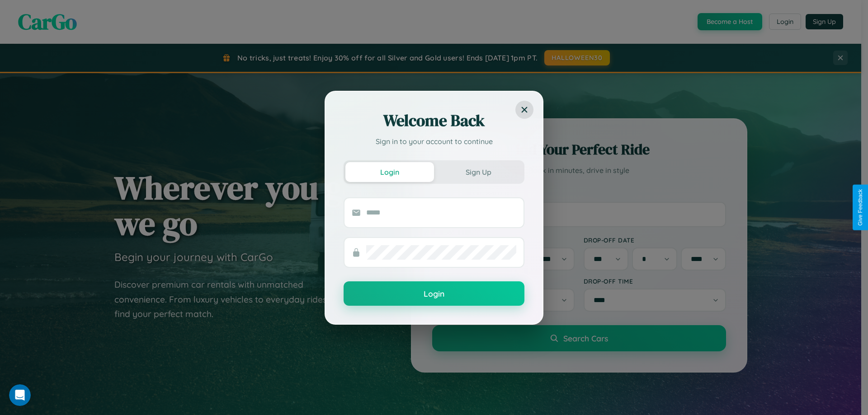 This screenshot has height=415, width=868. I want to click on button: Sign Up, so click(479, 172).